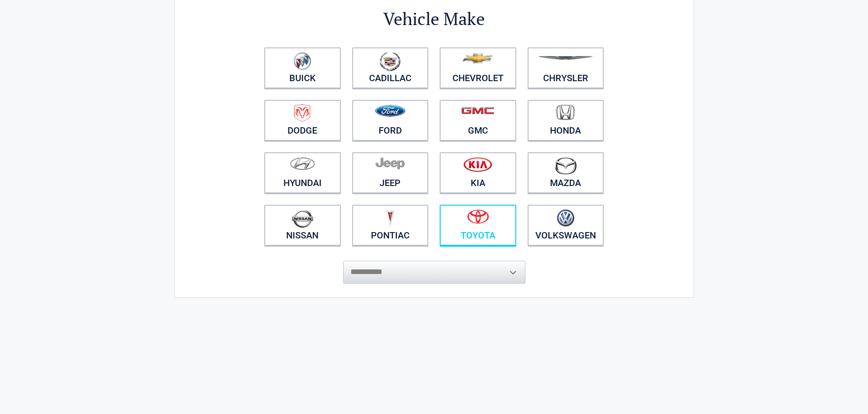 The width and height of the screenshot is (868, 414). I want to click on img: nissan, so click(303, 218).